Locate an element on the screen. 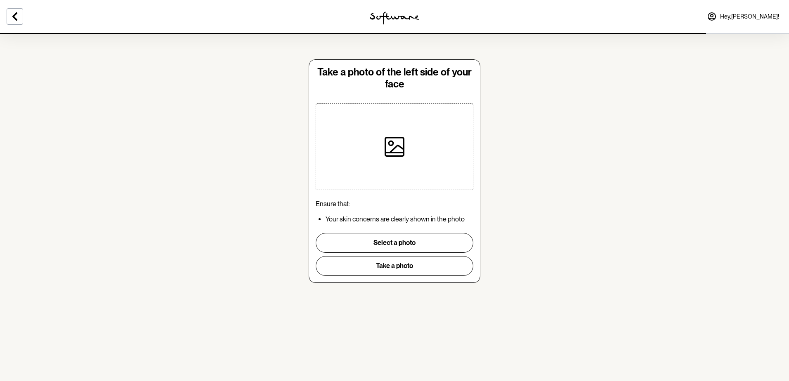 Image resolution: width=789 pixels, height=381 pixels. p: Ensure that: is located at coordinates (394, 204).